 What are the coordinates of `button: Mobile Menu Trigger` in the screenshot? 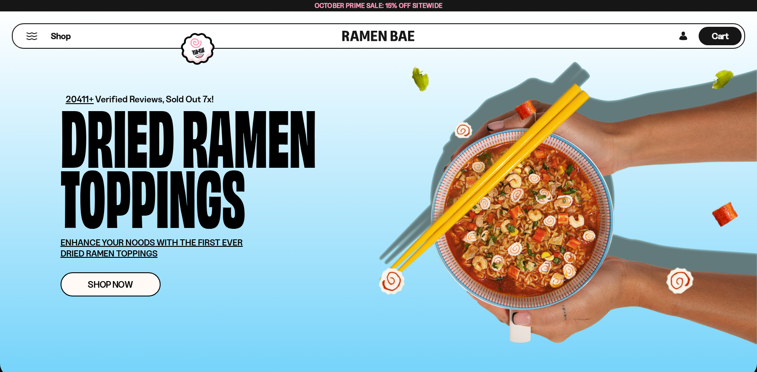 It's located at (32, 36).